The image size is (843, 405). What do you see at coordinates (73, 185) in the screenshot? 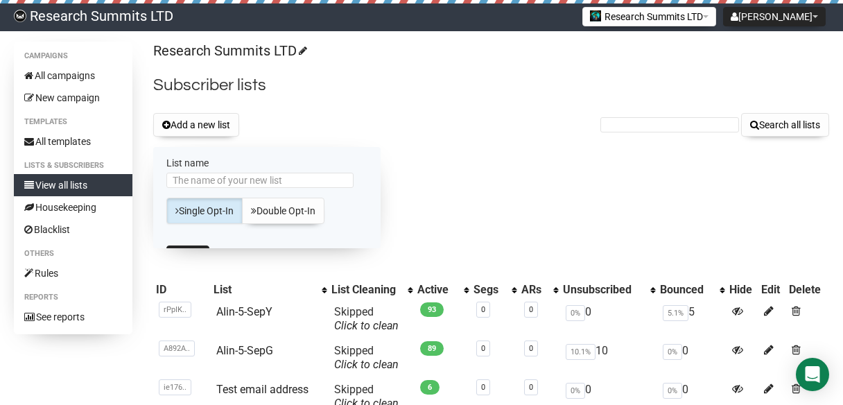
I see `a: View all lists` at bounding box center [73, 185].